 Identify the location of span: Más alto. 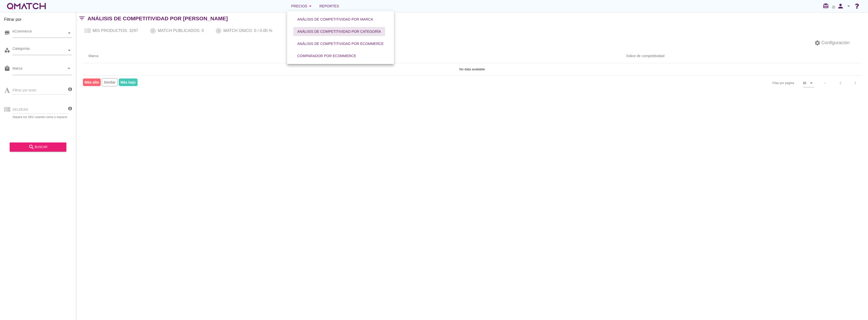
(92, 82).